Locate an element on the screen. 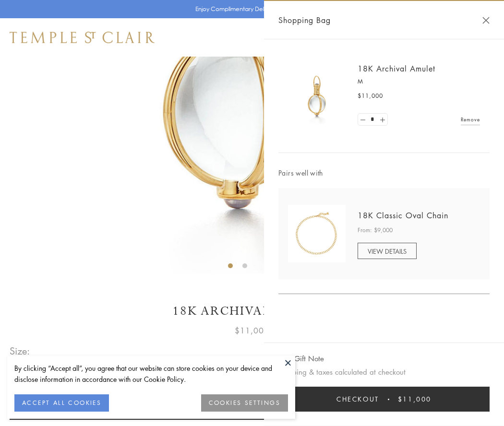 This screenshot has height=426, width=504. span: VIEW DETAILS is located at coordinates (387, 251).